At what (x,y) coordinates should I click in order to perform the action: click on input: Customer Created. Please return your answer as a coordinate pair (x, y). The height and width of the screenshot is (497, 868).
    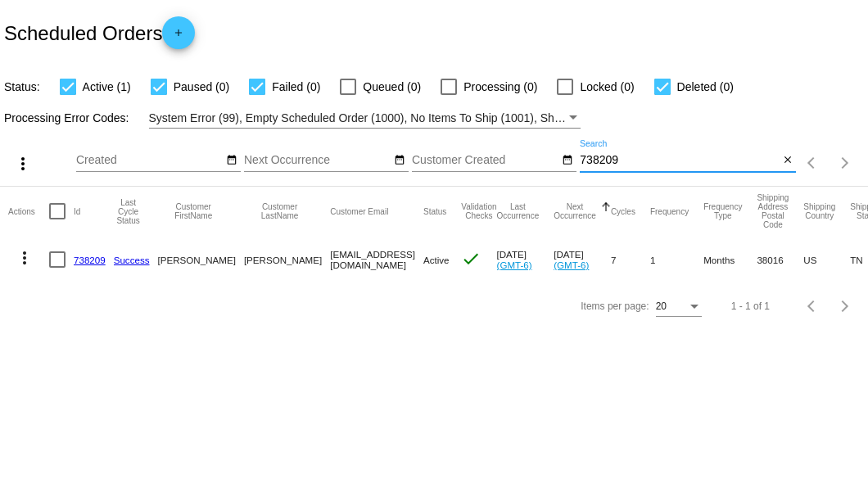
    Looking at the image, I should click on (486, 161).